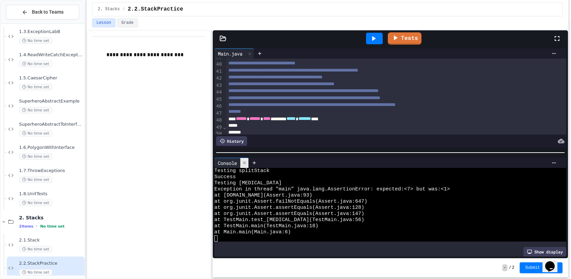  I want to click on span: 2.1.Stack, so click(51, 240).